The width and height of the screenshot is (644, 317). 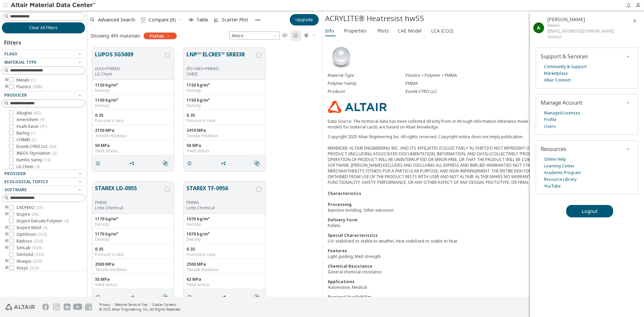 What do you see at coordinates (483, 159) in the screenshot?
I see `div: Copyright 2025 Altair Engineering Inc. All rights reserved. Copyright notice does not imply publi...` at bounding box center [483, 159].